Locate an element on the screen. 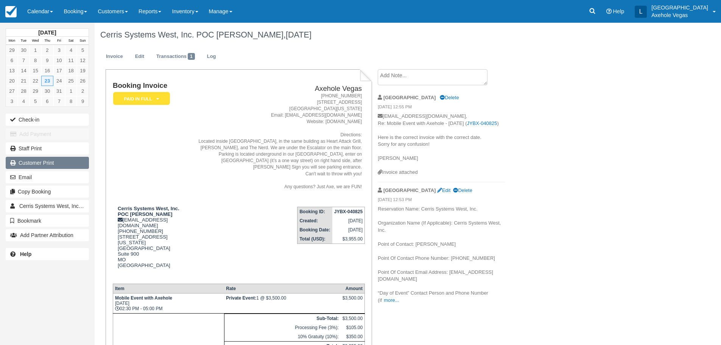  span: Help is located at coordinates (619, 11).